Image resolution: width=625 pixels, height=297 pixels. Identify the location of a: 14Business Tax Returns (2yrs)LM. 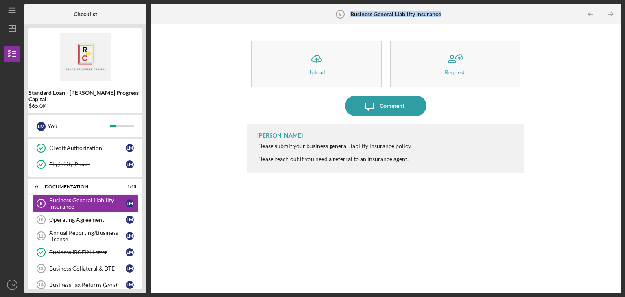
(85, 285).